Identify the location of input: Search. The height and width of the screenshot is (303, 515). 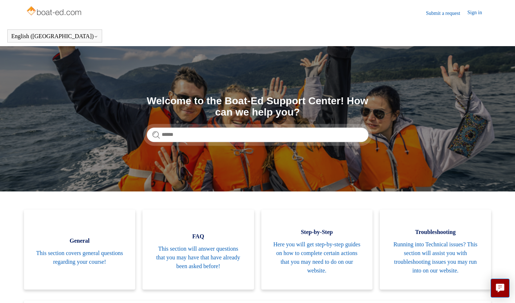
(258, 135).